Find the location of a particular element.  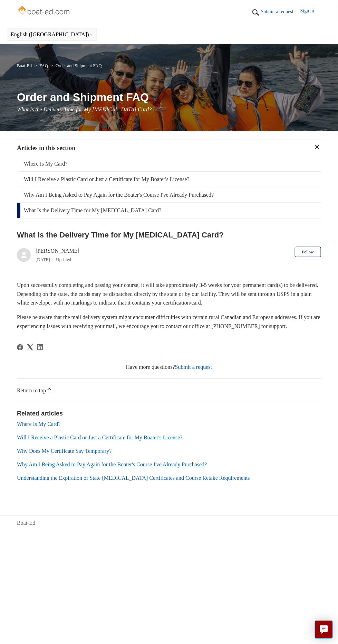

h1: Order and Shipment FAQ is located at coordinates (169, 97).